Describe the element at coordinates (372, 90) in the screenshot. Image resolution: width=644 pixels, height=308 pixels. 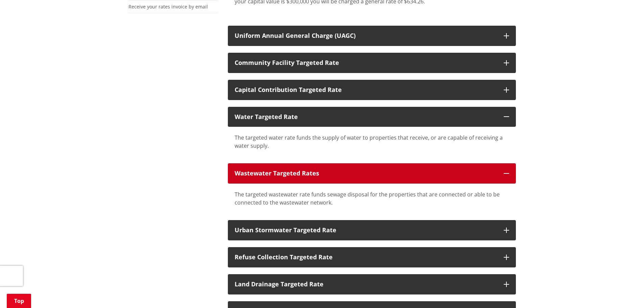
I see `button: Capital Contribution Targeted Rate` at that location.